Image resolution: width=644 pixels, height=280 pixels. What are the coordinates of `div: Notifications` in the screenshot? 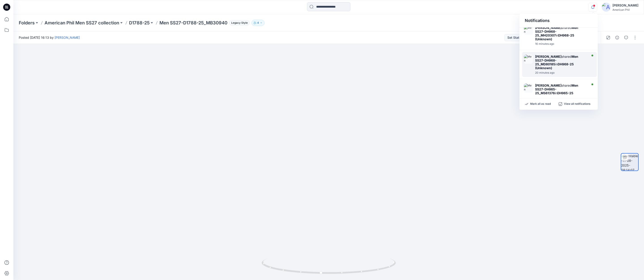 It's located at (559, 21).